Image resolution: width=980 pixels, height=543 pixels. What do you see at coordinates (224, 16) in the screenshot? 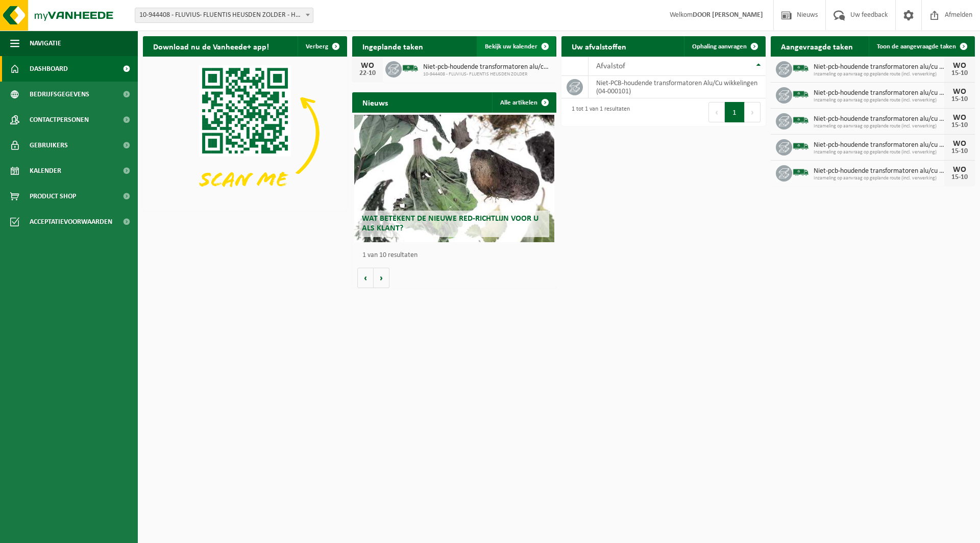
I see `span: 10-944408 - FLUVIUS- FLUENTIS HEUSDEN ZOLDER - HEUSDEN-ZOLDER` at bounding box center [224, 16].